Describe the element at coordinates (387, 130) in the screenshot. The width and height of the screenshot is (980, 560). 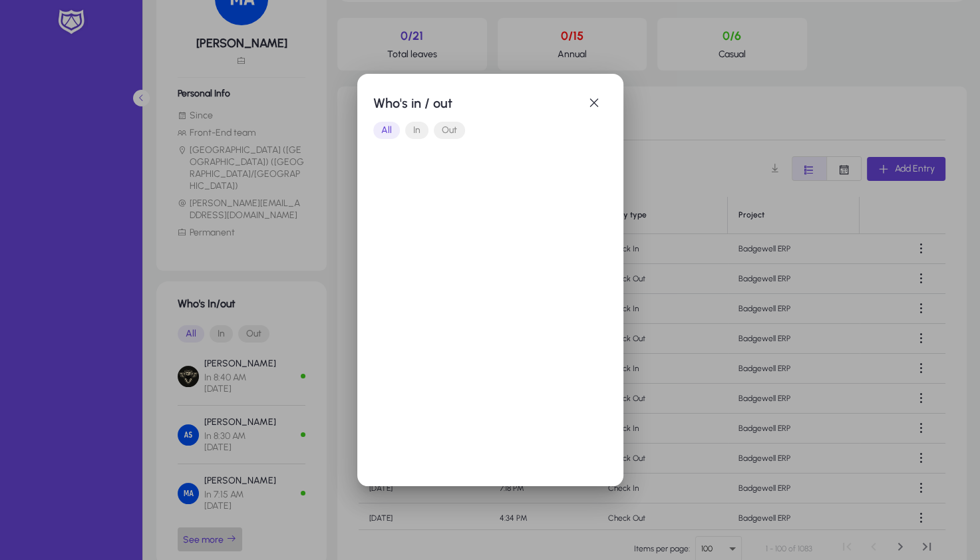
I see `span: All` at that location.